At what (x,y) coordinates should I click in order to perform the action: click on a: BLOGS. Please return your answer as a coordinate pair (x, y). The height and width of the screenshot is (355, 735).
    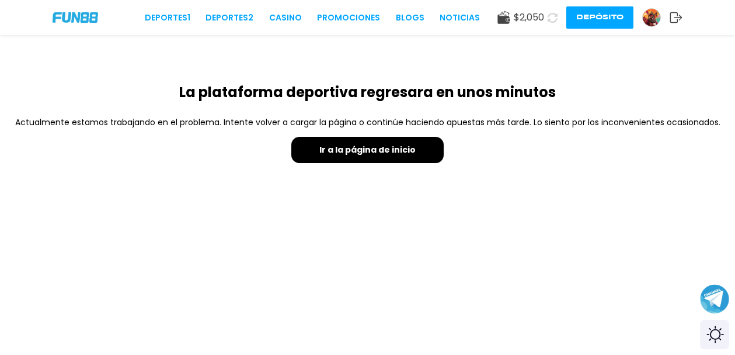
    Looking at the image, I should click on (410, 18).